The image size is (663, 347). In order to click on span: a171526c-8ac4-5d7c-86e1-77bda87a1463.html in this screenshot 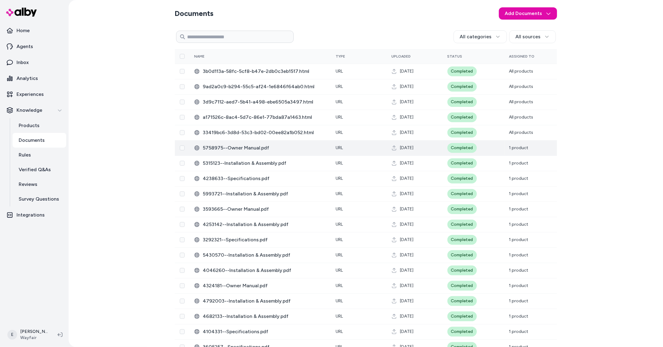, I will do `click(265, 117)`.